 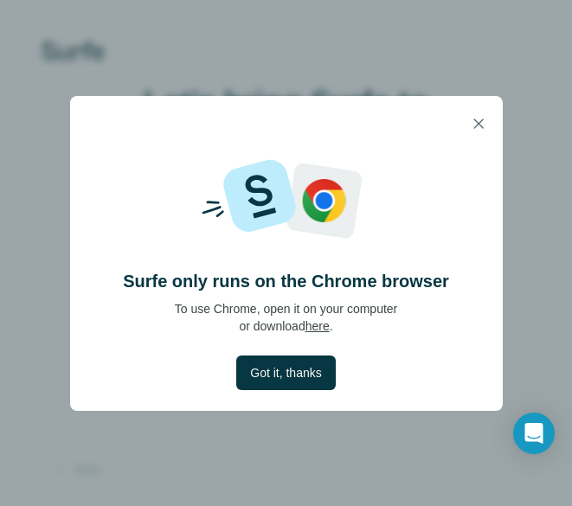 I want to click on h4: Surfe only runs on the Chrome browser, so click(x=285, y=281).